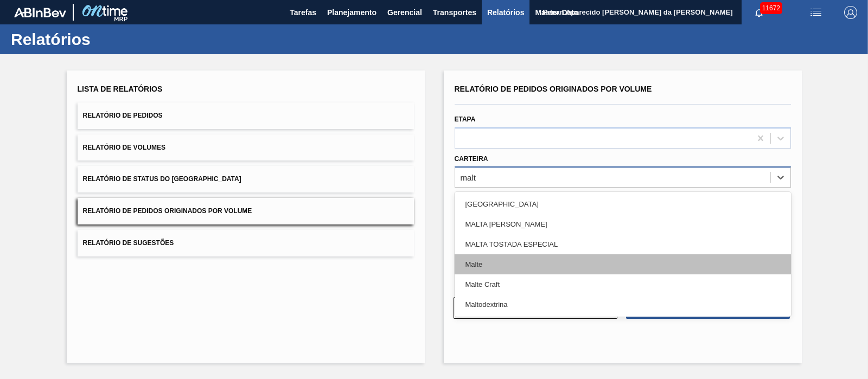  I want to click on span: Transportes, so click(455, 13).